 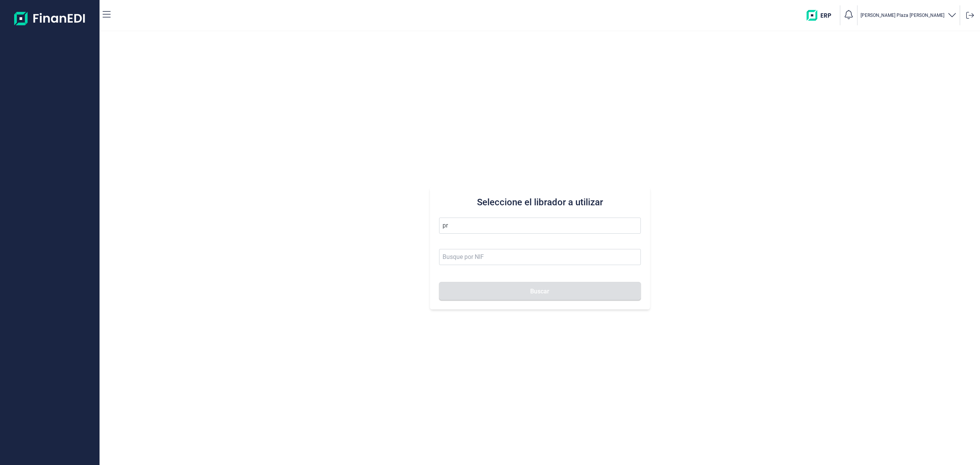 What do you see at coordinates (540, 292) in the screenshot?
I see `span: Buscar` at bounding box center [540, 292].